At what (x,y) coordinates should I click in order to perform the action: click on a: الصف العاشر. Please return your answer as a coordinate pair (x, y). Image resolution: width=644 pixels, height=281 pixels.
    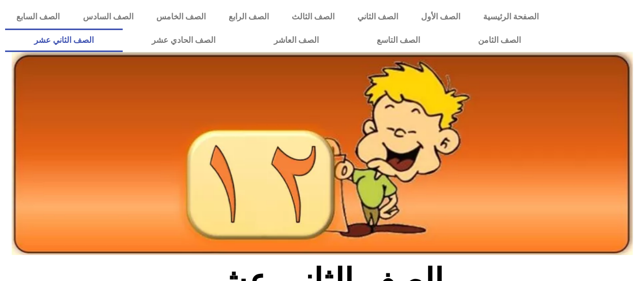
    Looking at the image, I should click on (296, 40).